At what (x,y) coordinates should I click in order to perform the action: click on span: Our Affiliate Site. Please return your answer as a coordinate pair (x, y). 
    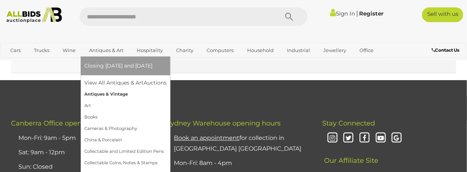
    Looking at the image, I should click on (350, 155).